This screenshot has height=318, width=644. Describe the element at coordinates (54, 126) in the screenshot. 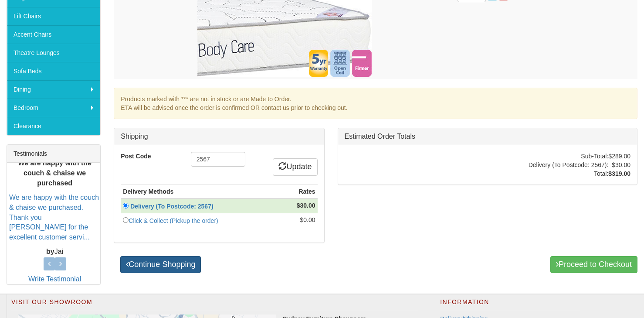

I see `a: Clearance` at that location.